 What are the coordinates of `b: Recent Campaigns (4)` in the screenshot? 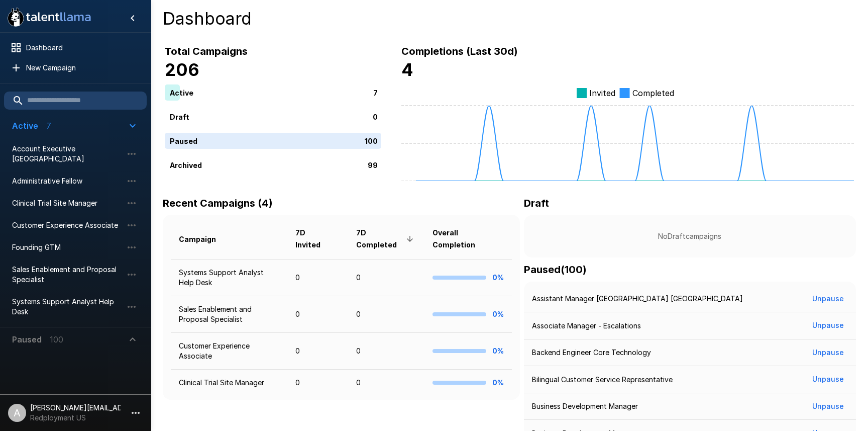 It's located at (217, 203).